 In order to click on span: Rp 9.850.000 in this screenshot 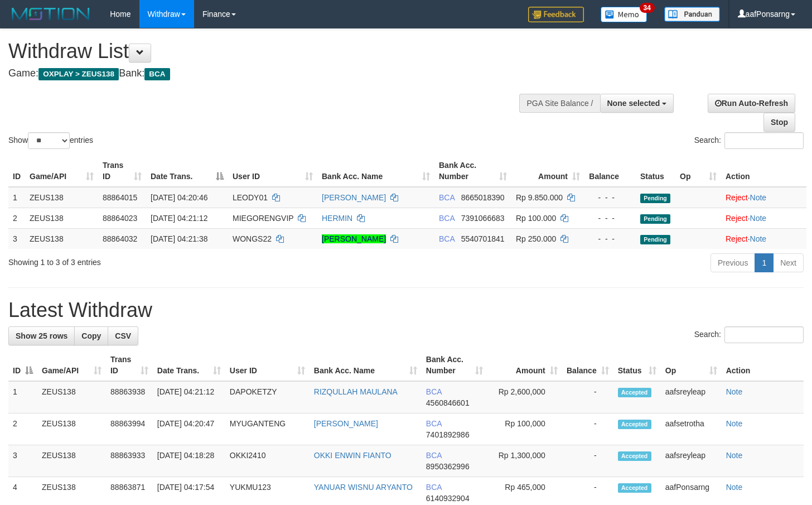, I will do `click(539, 197)`.